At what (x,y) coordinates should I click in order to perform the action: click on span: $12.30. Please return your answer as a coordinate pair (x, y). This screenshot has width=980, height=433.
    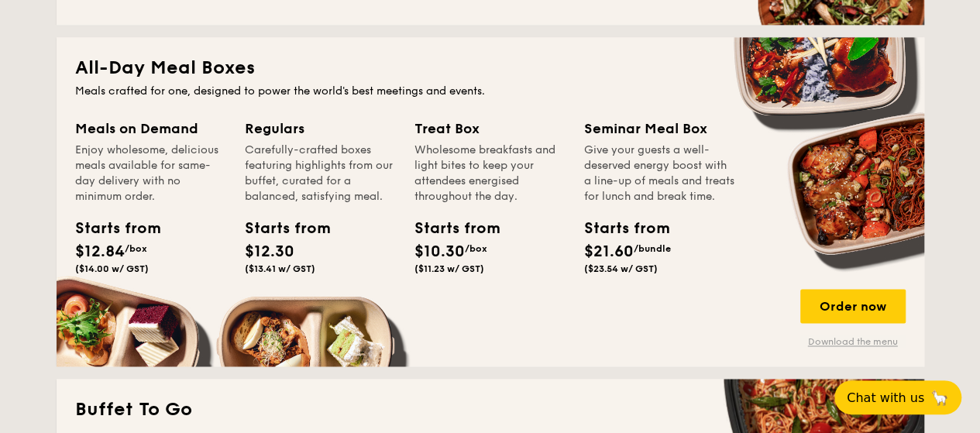
    Looking at the image, I should click on (269, 251).